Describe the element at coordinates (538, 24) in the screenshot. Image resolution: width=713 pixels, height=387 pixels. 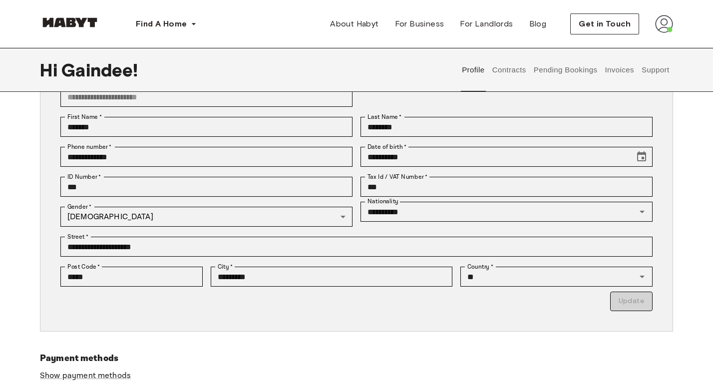
I see `a: Blog` at that location.